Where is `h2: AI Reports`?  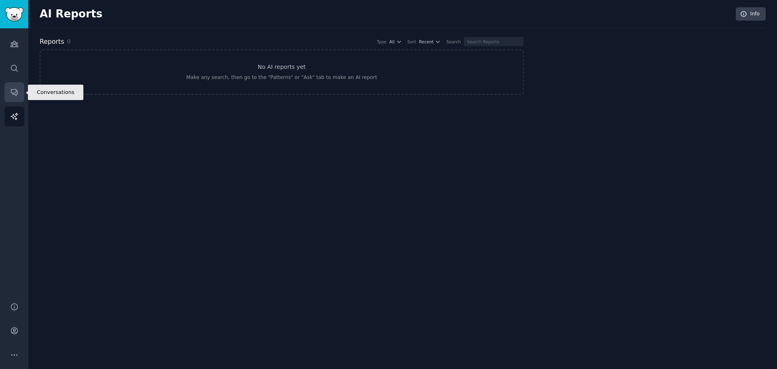 h2: AI Reports is located at coordinates (71, 14).